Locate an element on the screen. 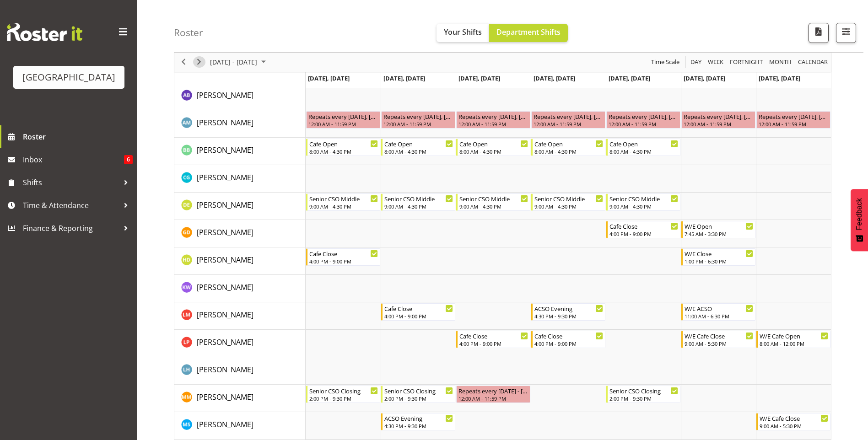  td: Maddison Schultz resource is located at coordinates (240, 426).